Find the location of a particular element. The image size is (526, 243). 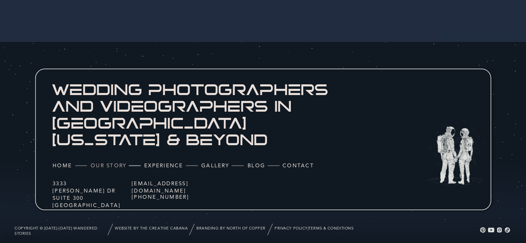

nav: home is located at coordinates (63, 166).